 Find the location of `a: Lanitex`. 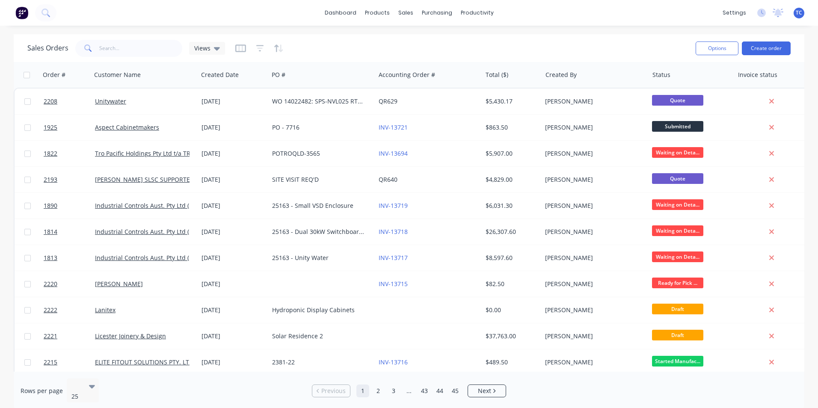

a: Lanitex is located at coordinates (105, 310).